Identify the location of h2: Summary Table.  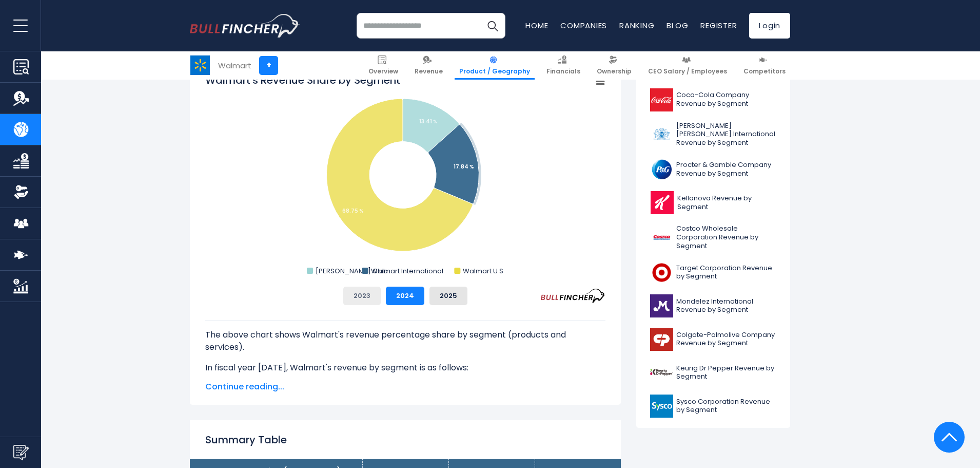
(406, 440).